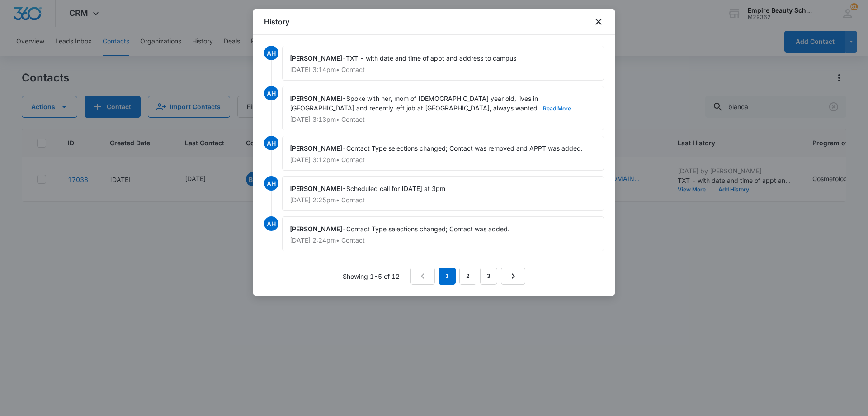 Image resolution: width=868 pixels, height=416 pixels. Describe the element at coordinates (557, 109) in the screenshot. I see `button: Read More` at that location.